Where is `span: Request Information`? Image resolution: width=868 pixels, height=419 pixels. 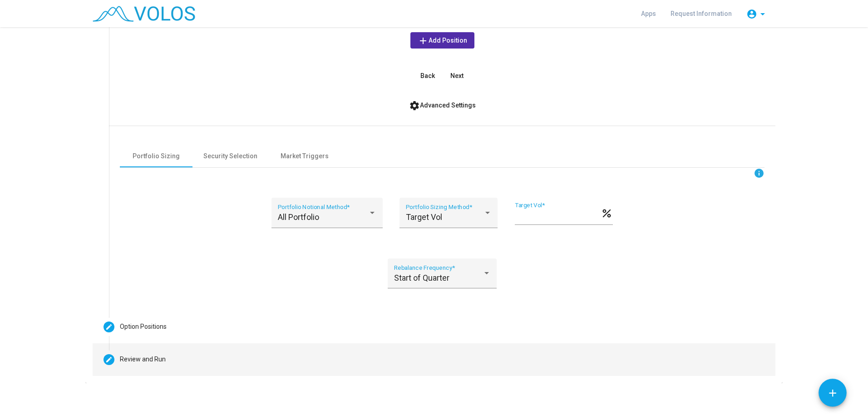 span: Request Information is located at coordinates (701, 14).